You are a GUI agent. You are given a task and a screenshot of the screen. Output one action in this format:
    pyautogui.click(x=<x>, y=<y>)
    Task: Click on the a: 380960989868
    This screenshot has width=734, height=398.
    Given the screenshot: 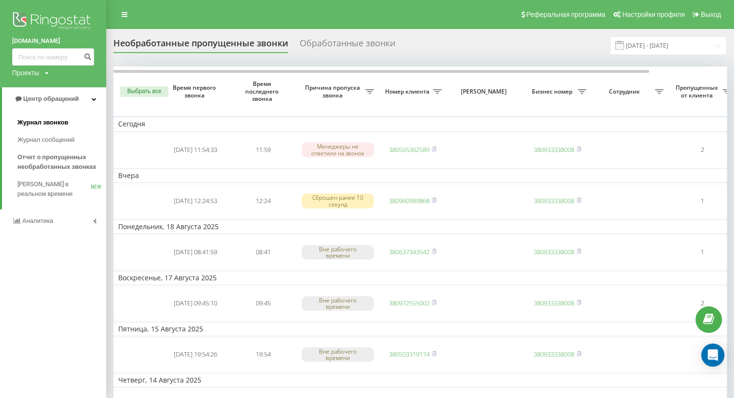 What is the action you would take?
    pyautogui.click(x=409, y=201)
    